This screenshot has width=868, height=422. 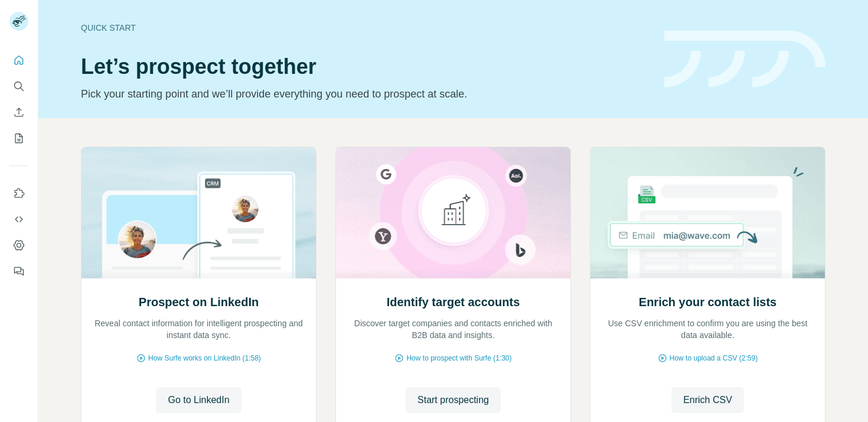 What do you see at coordinates (19, 193) in the screenshot?
I see `button: Use Surfe on LinkedIn` at bounding box center [19, 193].